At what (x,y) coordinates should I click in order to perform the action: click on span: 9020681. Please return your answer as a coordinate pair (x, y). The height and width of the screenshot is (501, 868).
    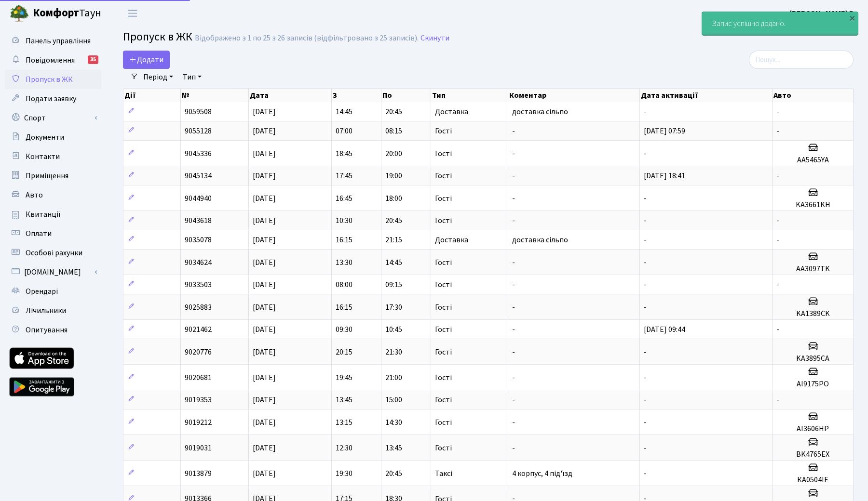
    Looking at the image, I should click on (198, 378).